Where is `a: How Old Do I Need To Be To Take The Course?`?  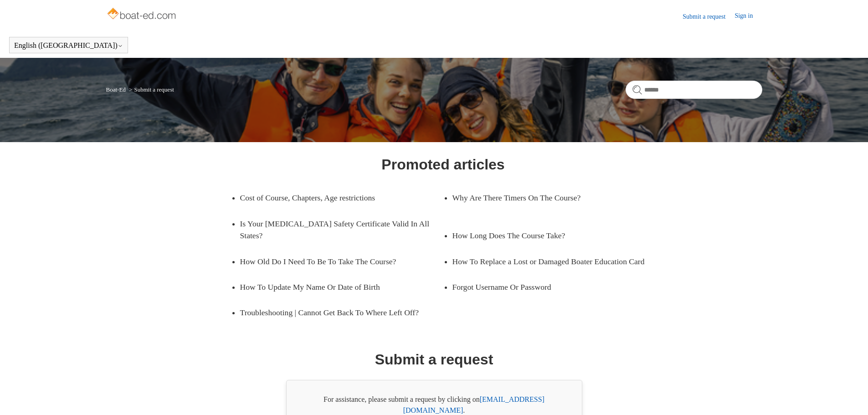
a: How Old Do I Need To Be To Take The Course? is located at coordinates (335, 261).